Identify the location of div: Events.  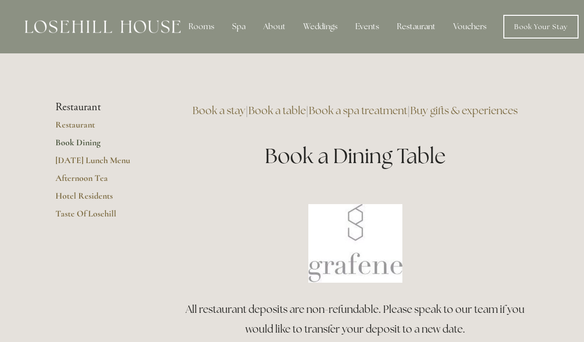
(367, 27).